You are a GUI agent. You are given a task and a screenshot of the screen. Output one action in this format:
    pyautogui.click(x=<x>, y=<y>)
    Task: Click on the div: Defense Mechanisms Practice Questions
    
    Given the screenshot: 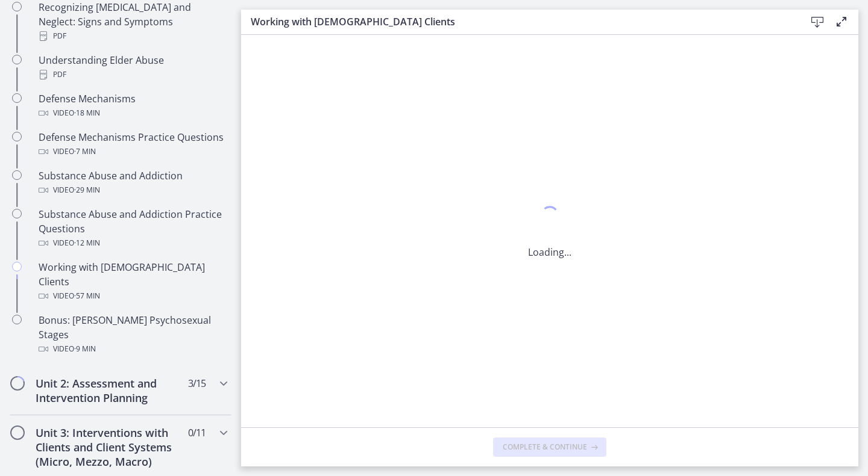 What is the action you would take?
    pyautogui.click(x=133, y=144)
    